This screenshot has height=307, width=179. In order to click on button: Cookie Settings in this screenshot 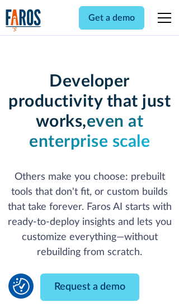, I will do `click(21, 286)`.